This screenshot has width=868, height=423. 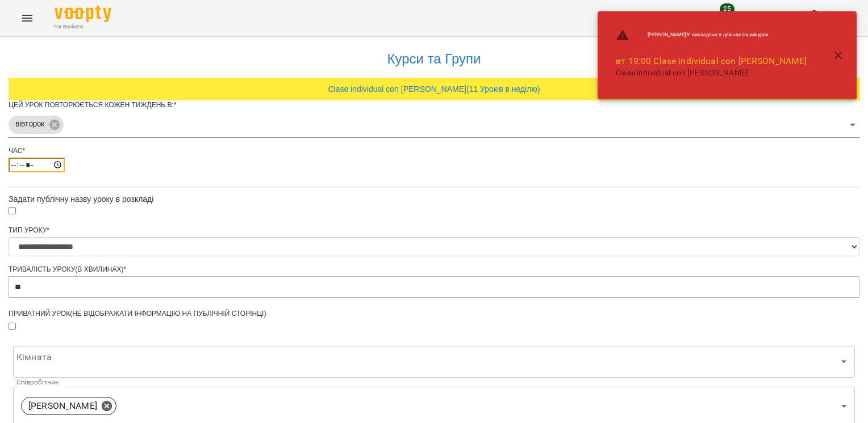 I want to click on button: Menu, so click(x=27, y=18).